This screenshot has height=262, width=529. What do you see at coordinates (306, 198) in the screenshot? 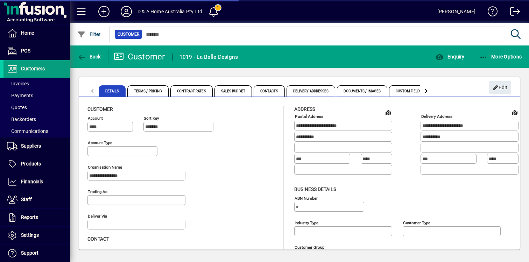
I see `mat-label: ABN Number` at bounding box center [306, 198].